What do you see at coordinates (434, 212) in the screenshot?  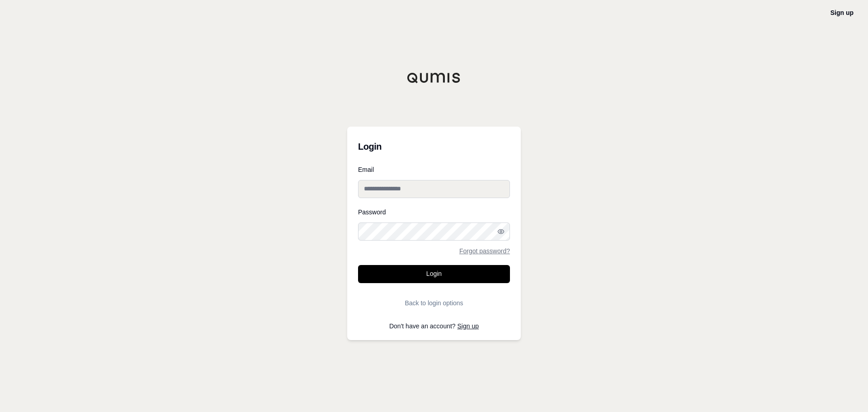 I see `label: Password` at bounding box center [434, 212].